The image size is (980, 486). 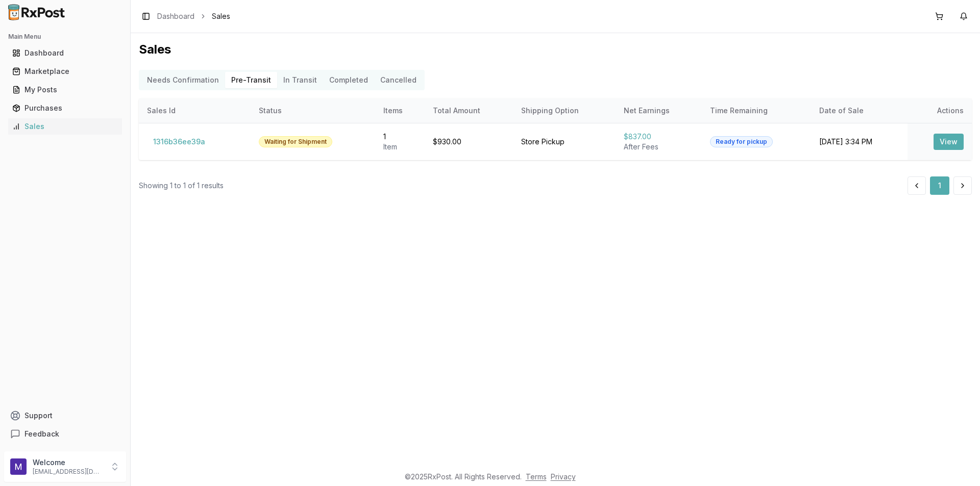 I want to click on span: Sales, so click(x=221, y=16).